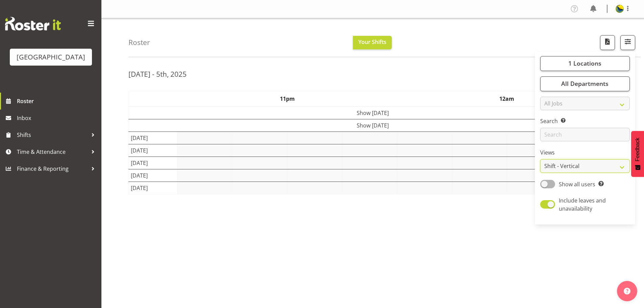 This screenshot has height=308, width=644. What do you see at coordinates (372, 42) in the screenshot?
I see `button: Your Shifts` at bounding box center [372, 42].